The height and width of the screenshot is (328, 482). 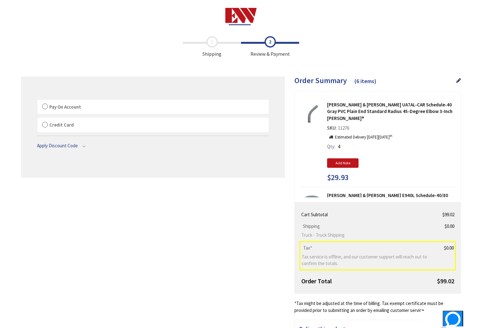 What do you see at coordinates (241, 16) in the screenshot?
I see `a: Electrical Wholesalers, Inc.` at bounding box center [241, 16].